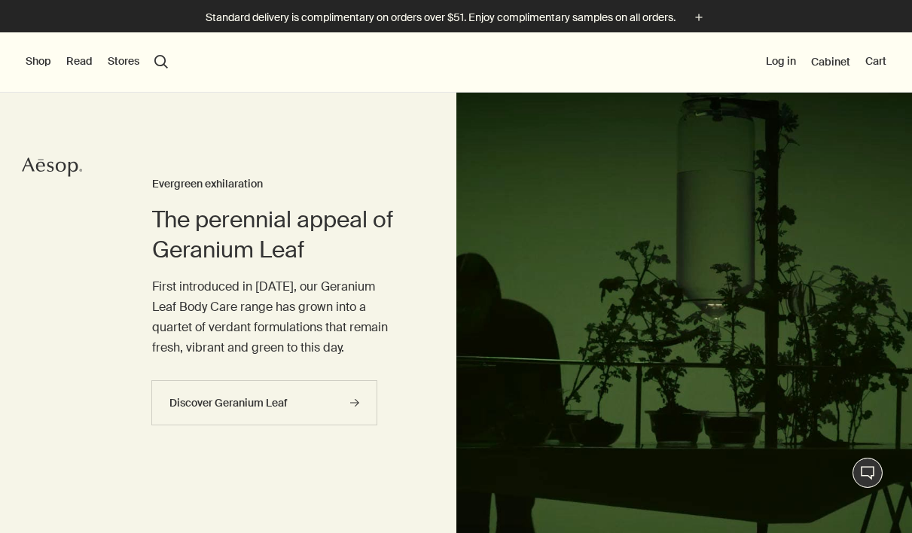 The image size is (912, 533). What do you see at coordinates (831, 62) in the screenshot?
I see `a: Cabinet` at bounding box center [831, 62].